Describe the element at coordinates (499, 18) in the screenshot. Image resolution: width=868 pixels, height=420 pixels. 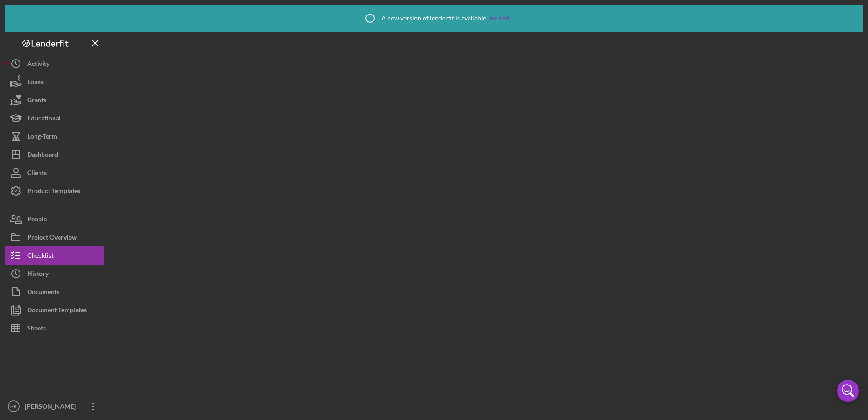
I see `a: Reload` at that location.